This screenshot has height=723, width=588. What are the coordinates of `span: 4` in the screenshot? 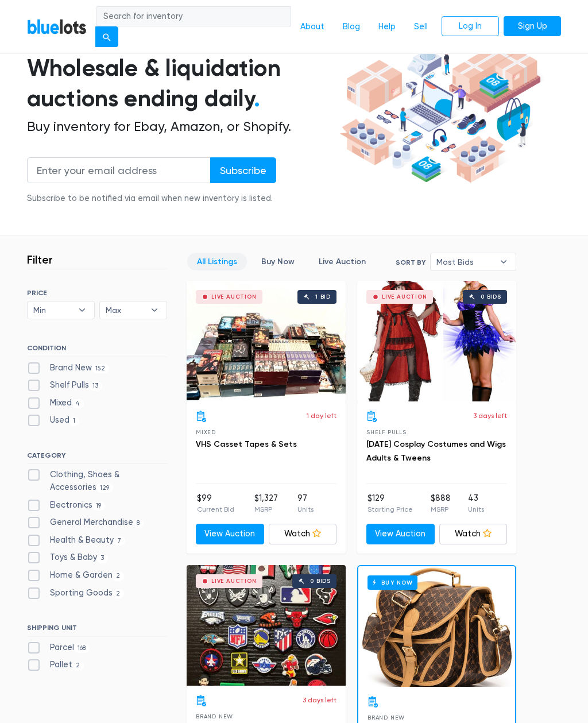 It's located at (78, 403).